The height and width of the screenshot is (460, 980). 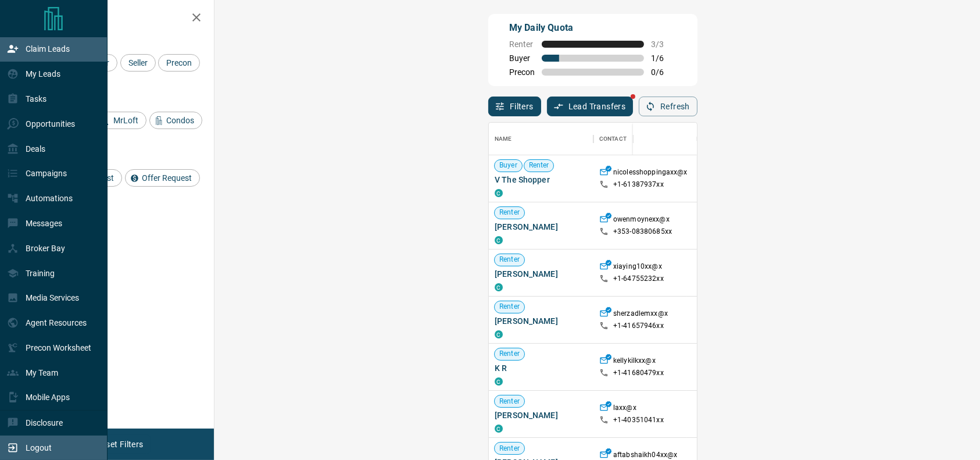 I want to click on p: owenmoynexx@x, so click(x=641, y=220).